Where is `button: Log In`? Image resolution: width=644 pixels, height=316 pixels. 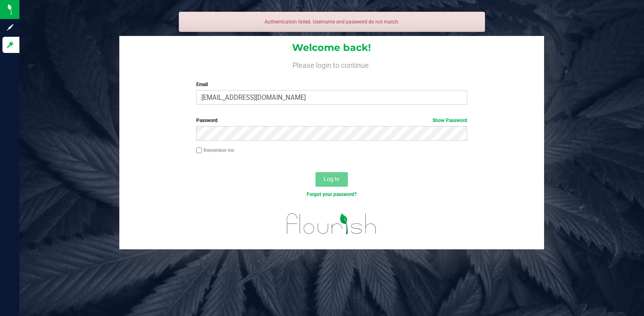 button: Log In is located at coordinates (332, 180).